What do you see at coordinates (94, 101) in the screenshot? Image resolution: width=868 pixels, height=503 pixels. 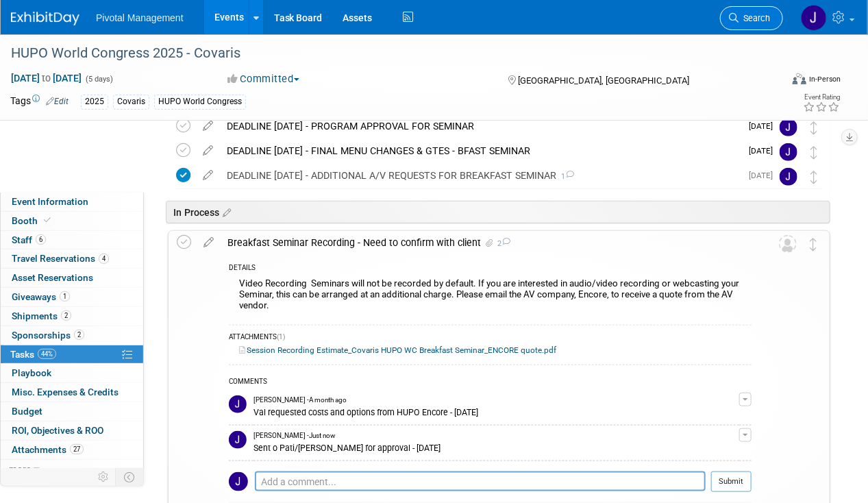 I see `div: 2025` at bounding box center [94, 101].